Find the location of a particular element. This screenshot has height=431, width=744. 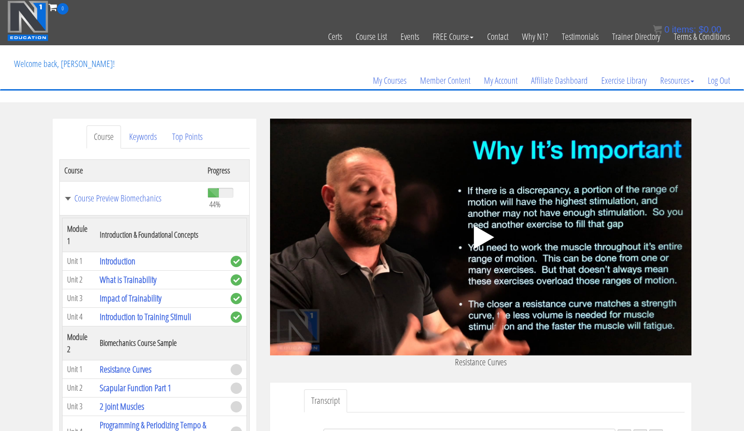

a: Keywords is located at coordinates (143, 137).